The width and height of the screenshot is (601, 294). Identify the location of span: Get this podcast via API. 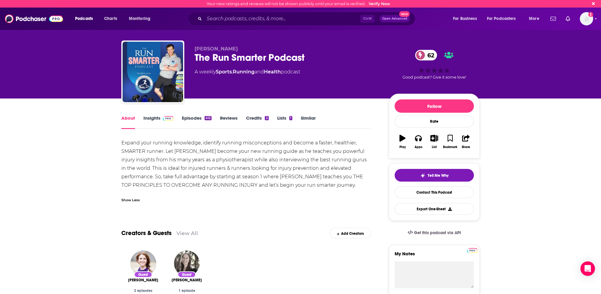
(437, 233).